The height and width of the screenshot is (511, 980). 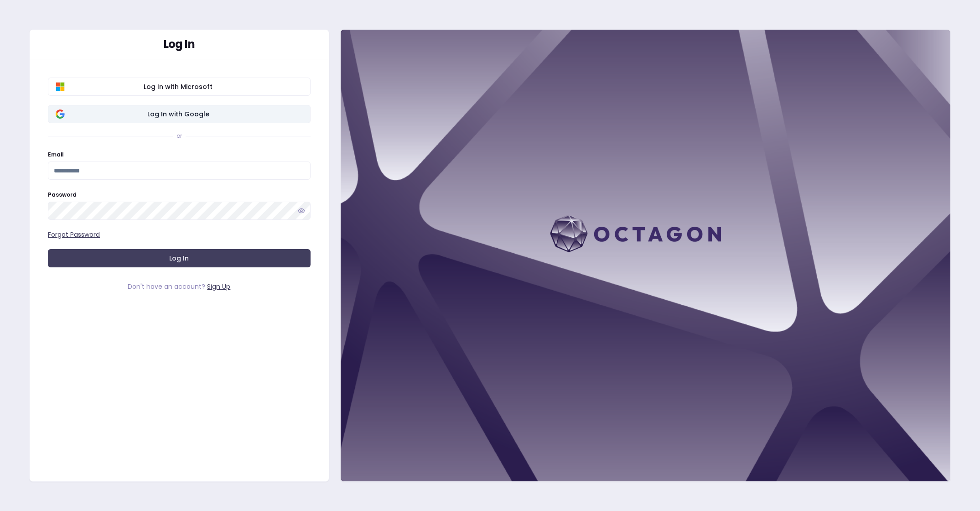 I want to click on span: Log In with Google, so click(x=178, y=114).